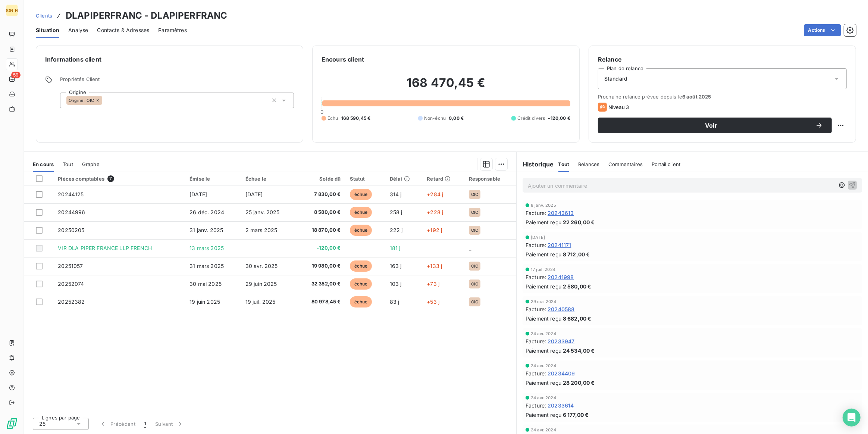 Image resolution: width=868 pixels, height=434 pixels. Describe the element at coordinates (616, 79) in the screenshot. I see `span: Standard` at that location.